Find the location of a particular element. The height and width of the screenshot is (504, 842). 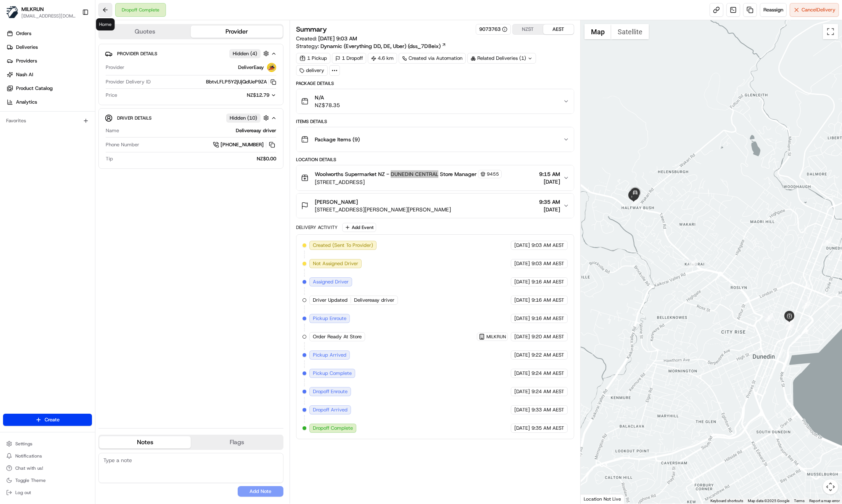

span: Provider Delivery ID is located at coordinates (128, 82).